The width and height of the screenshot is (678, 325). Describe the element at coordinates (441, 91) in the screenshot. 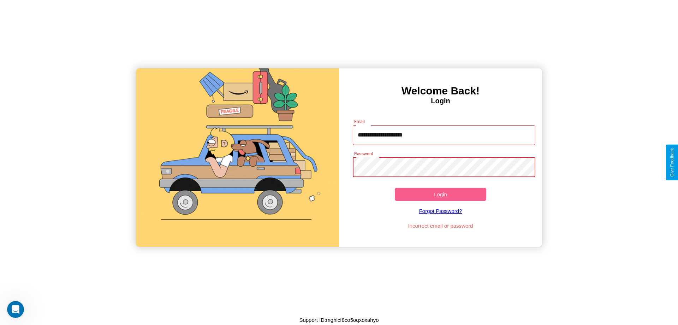

I see `h3: Welcome Back!` at that location.